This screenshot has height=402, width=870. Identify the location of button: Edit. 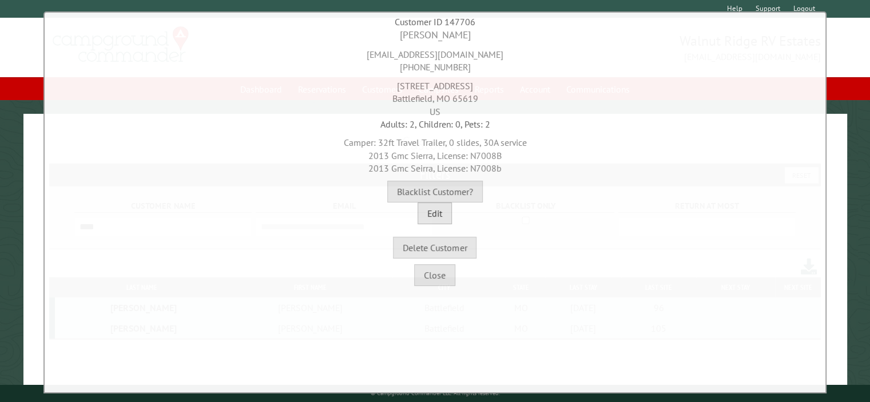
(435, 213).